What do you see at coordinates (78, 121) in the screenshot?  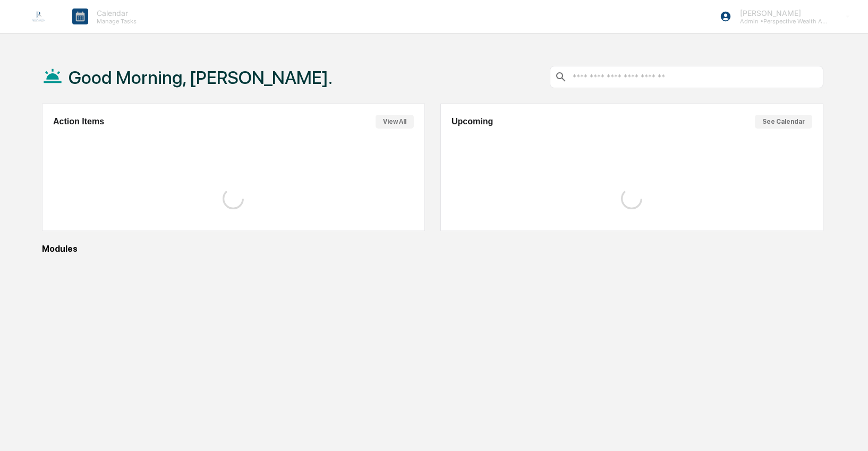 I see `h2: Action Items` at bounding box center [78, 121].